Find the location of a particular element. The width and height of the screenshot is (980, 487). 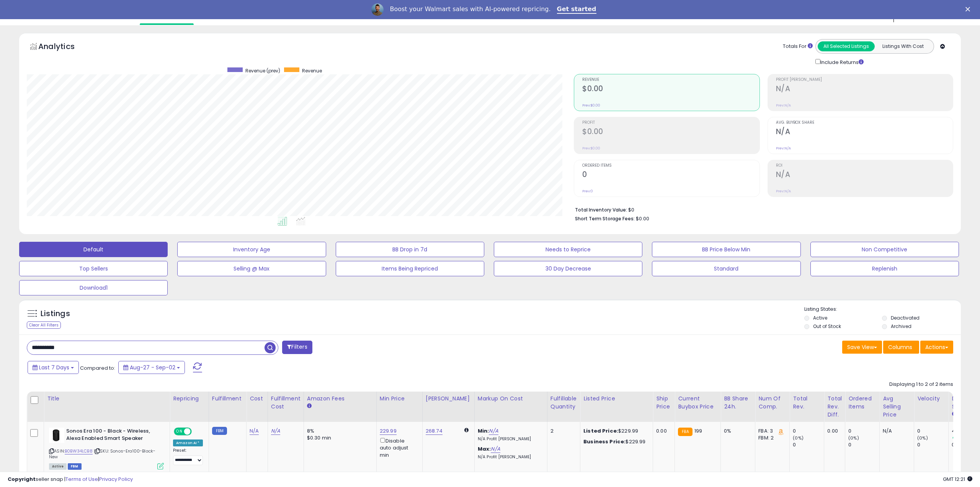

small: FBM is located at coordinates (219, 430).